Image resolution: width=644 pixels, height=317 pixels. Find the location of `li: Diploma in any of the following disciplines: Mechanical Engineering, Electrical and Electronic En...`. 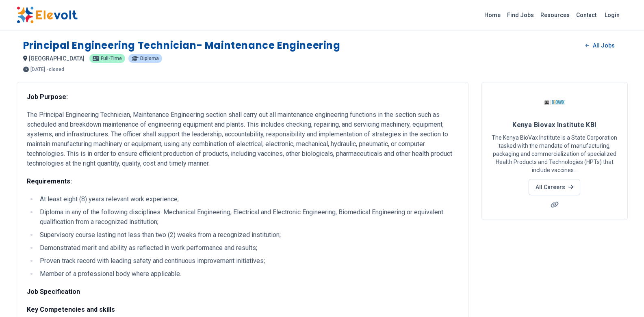

li: Diploma in any of the following disciplines: Mechanical Engineering, Electrical and Electronic En... is located at coordinates (248, 217).